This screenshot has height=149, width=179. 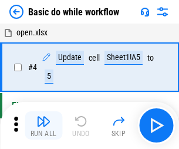 I want to click on div: to, so click(x=151, y=58).